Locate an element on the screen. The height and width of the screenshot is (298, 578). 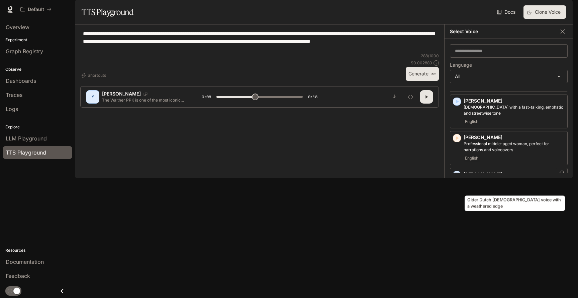
p: $ 0.002880 is located at coordinates (422, 63).